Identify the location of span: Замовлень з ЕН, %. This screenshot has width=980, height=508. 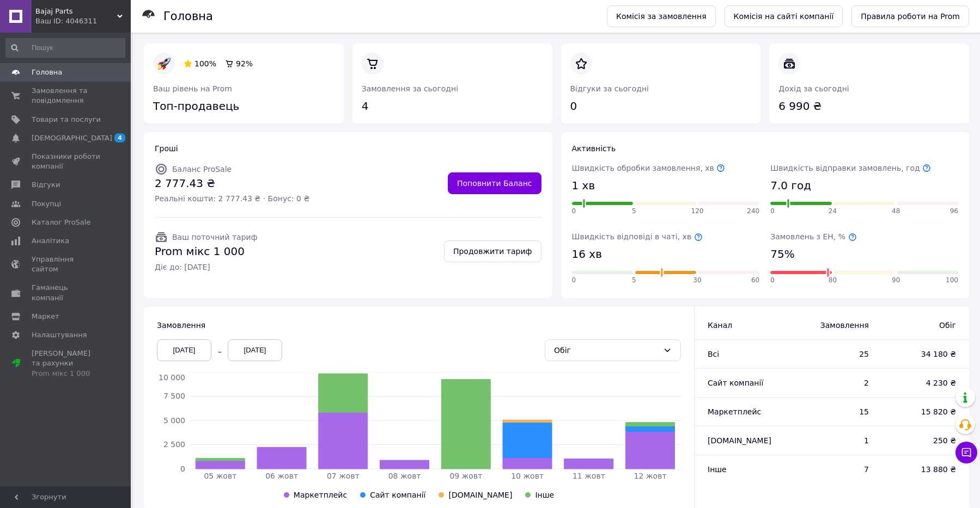
(813, 237).